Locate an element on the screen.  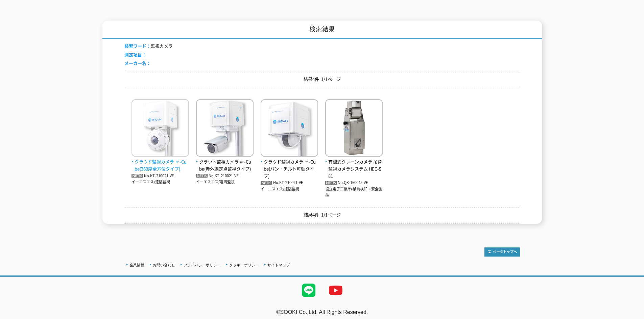
a: クラウド監視カメラ ㎥-Cube(360度全方位タイプ) is located at coordinates (160, 162).